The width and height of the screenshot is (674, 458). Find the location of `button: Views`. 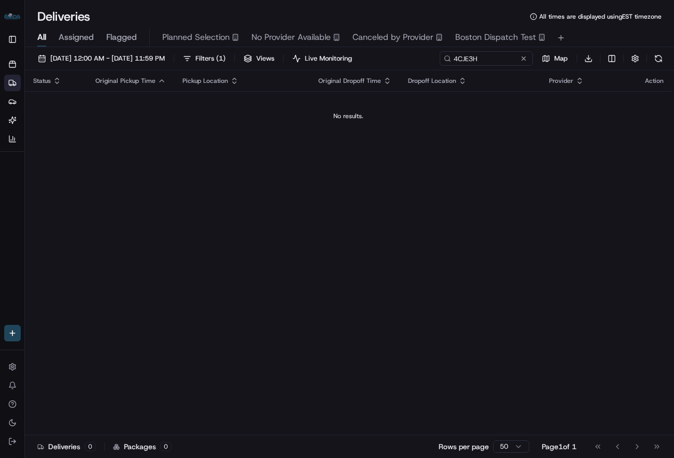

button: Views is located at coordinates (259, 59).